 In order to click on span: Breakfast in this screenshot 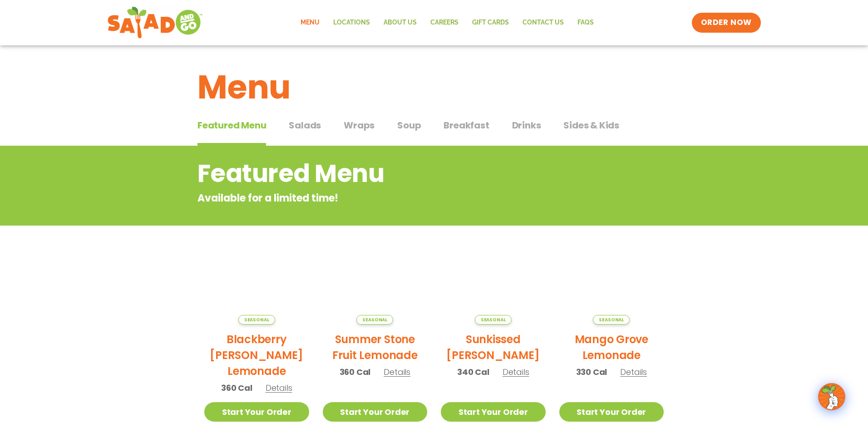, I will do `click(466, 125)`.